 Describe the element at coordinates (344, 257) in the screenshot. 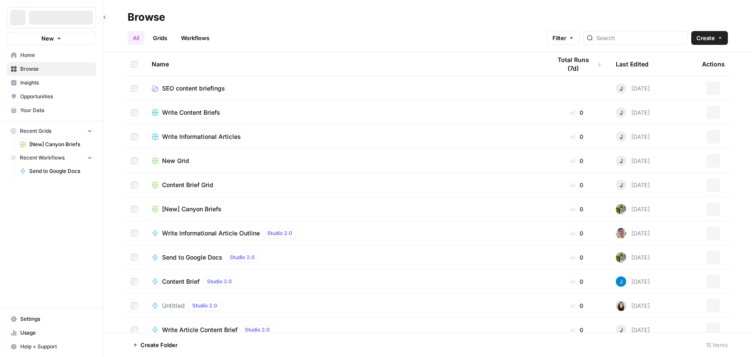

I see `a: Send to Google DocsStudio 2.0` at that location.